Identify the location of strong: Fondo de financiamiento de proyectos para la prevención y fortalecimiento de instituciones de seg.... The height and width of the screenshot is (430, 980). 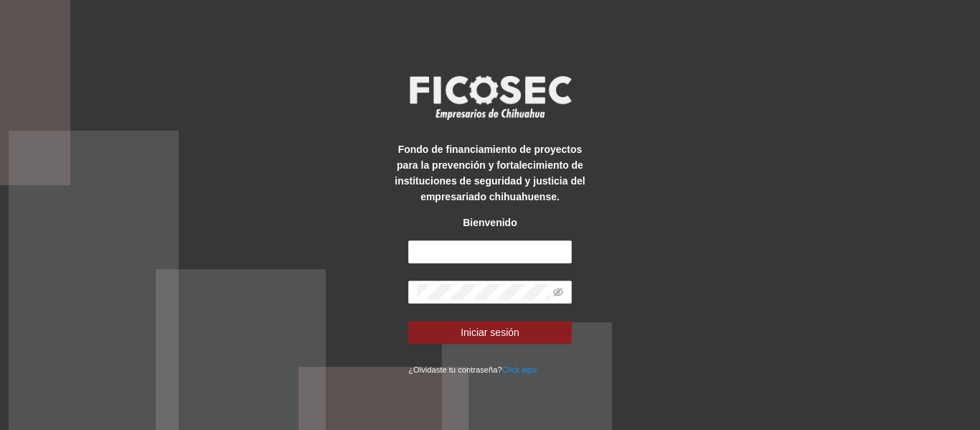
(489, 173).